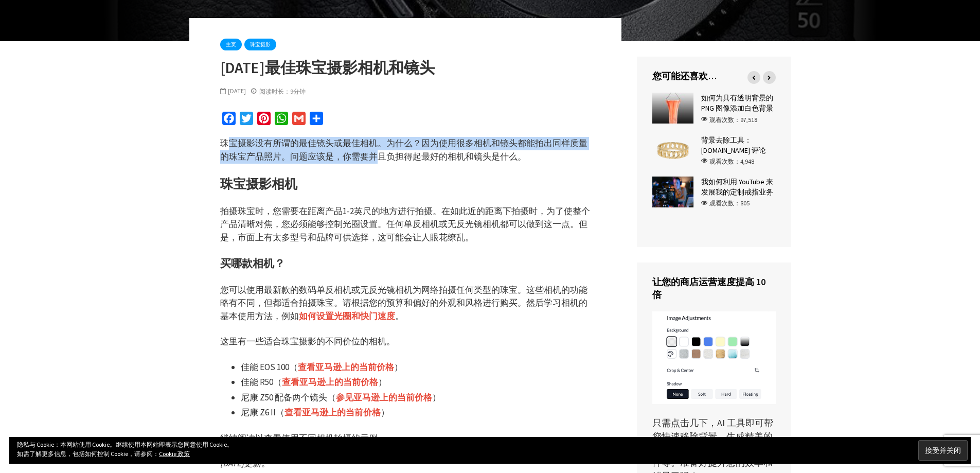 The image size is (980, 473). Describe the element at coordinates (347, 316) in the screenshot. I see `font: 如何设置光圈和快门速度` at that location.